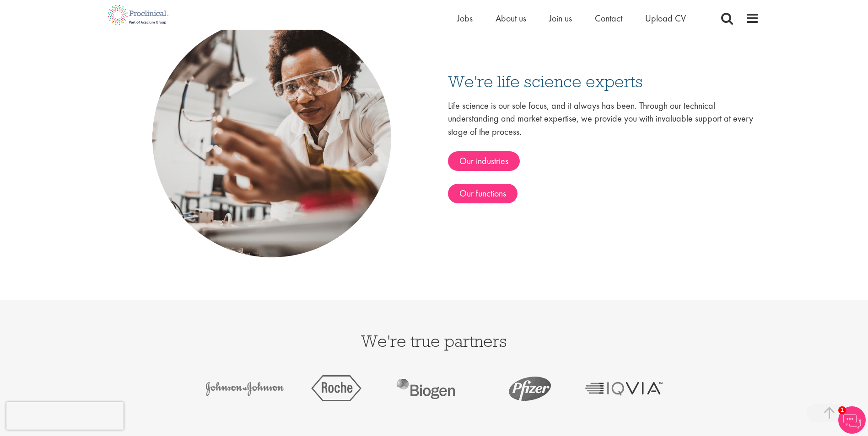 Image resolution: width=868 pixels, height=436 pixels. I want to click on a: Join us, so click(561, 18).